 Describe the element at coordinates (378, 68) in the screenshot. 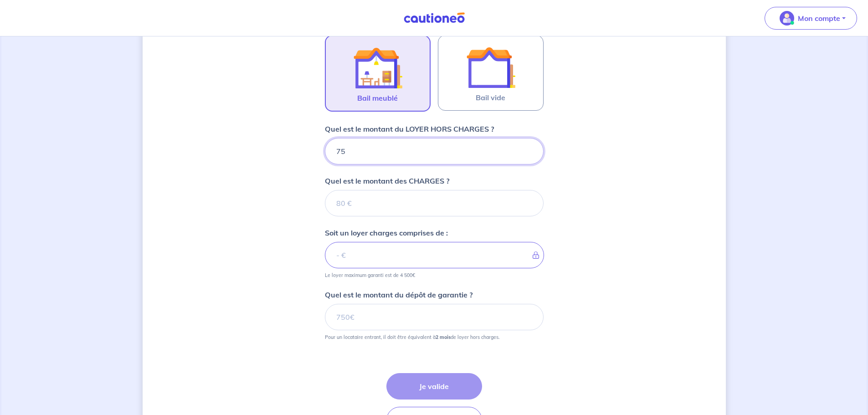

I see `img: illu_furnished_lease.svg` at that location.